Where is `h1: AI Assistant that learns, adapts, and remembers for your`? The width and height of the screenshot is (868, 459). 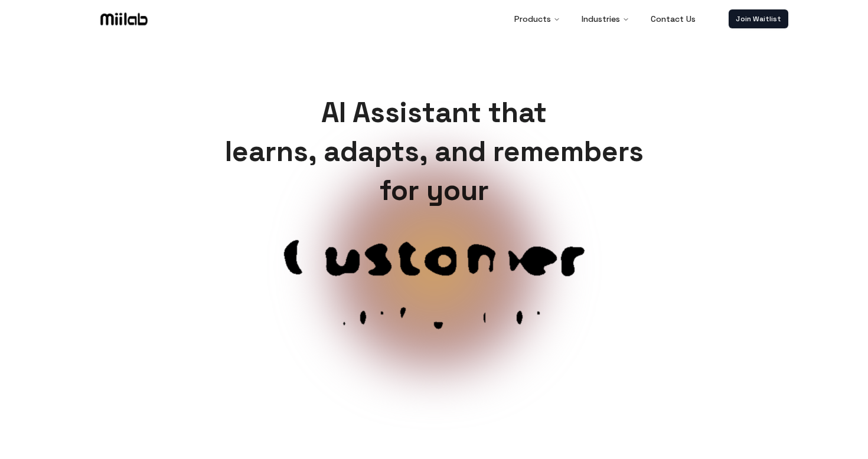
h1: AI Assistant that learns, adapts, and remembers for your is located at coordinates (434, 152).